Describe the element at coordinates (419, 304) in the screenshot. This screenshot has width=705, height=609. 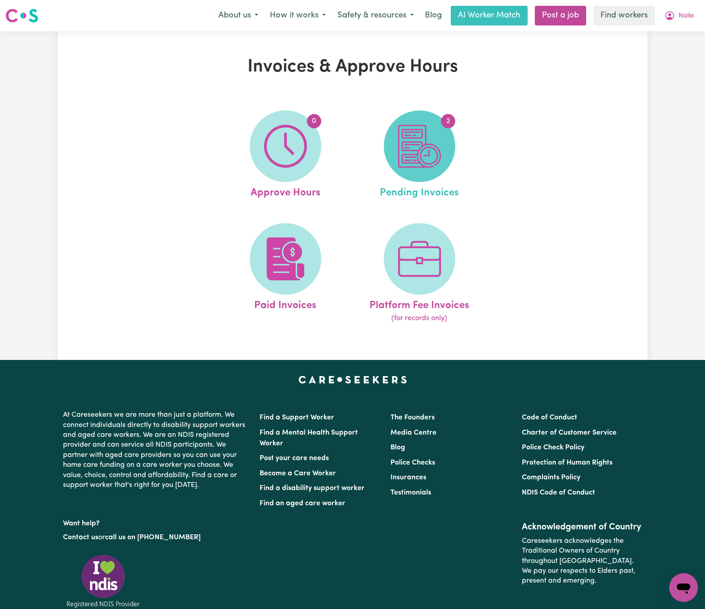
I see `span: Platform Fee Invoices` at that location.